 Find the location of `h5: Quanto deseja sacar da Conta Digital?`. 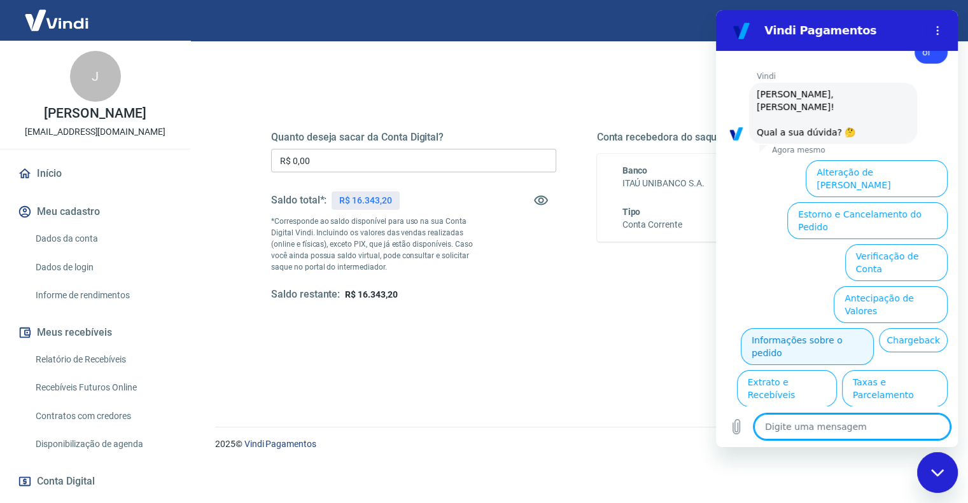

h5: Quanto deseja sacar da Conta Digital? is located at coordinates (414, 137).